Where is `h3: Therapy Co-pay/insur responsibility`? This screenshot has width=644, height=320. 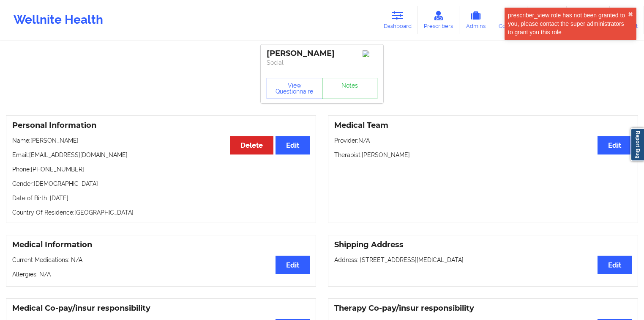 h3: Therapy Co-pay/insur responsibility is located at coordinates (483, 308).